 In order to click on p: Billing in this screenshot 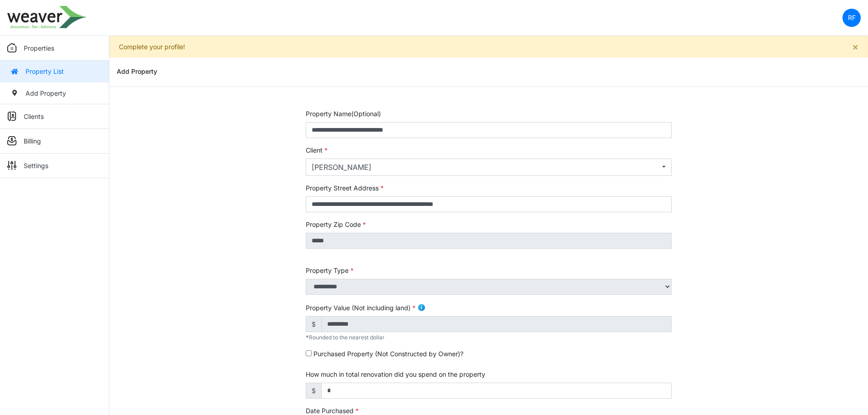, I will do `click(33, 141)`.